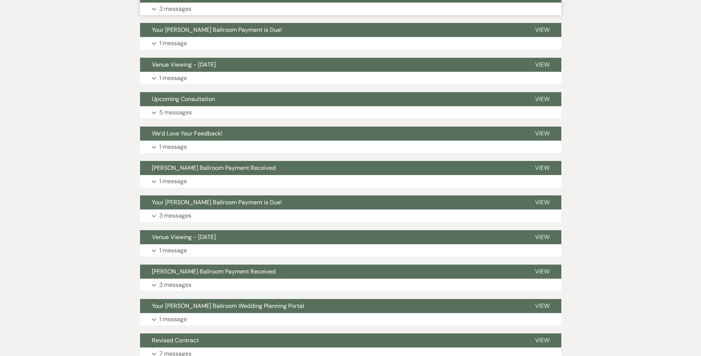  What do you see at coordinates (183, 99) in the screenshot?
I see `span: Upcoming Consultation` at bounding box center [183, 99].